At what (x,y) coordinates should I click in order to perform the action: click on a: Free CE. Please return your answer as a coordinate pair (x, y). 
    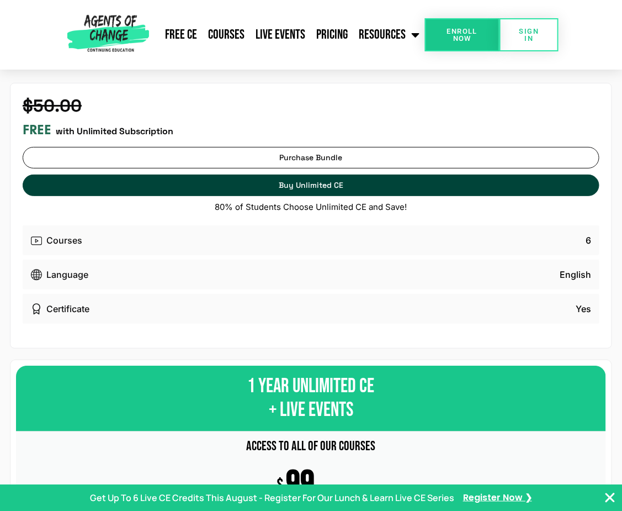
    Looking at the image, I should click on (181, 35).